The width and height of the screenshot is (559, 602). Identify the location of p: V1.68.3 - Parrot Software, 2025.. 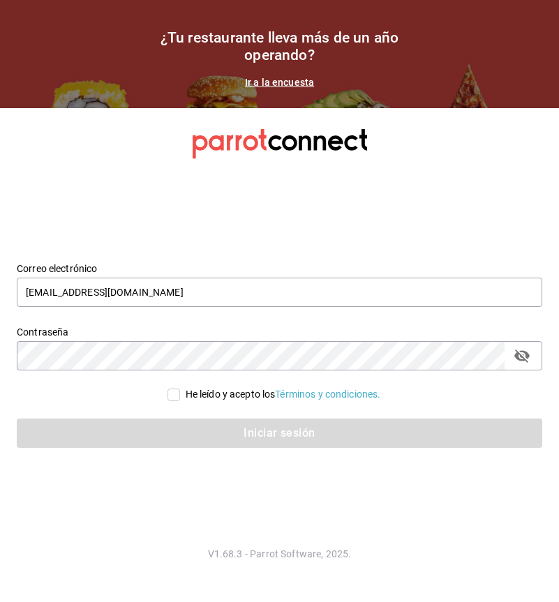
(279, 554).